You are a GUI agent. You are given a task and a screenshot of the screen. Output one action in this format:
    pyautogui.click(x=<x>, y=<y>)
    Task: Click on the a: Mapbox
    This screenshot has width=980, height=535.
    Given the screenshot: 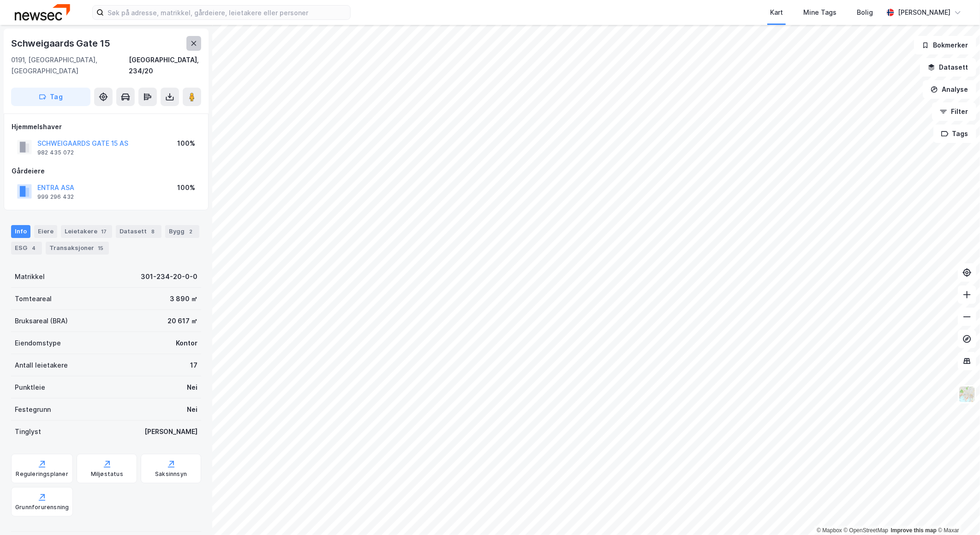 What is the action you would take?
    pyautogui.click(x=829, y=531)
    